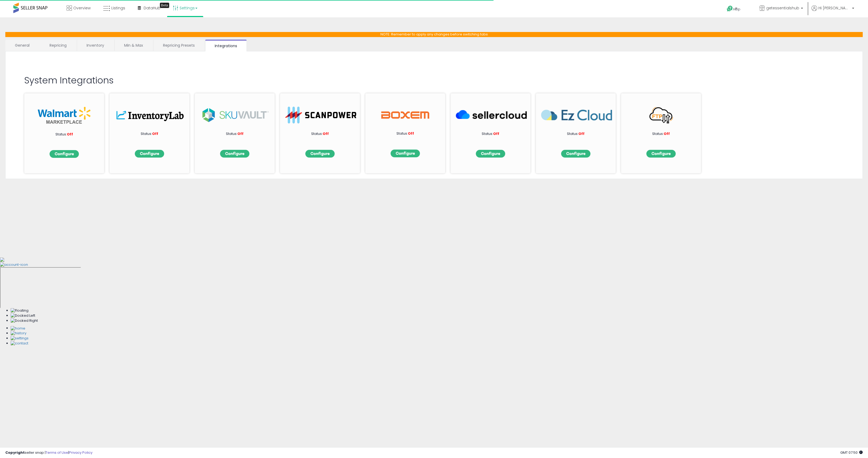 Image resolution: width=868 pixels, height=458 pixels. I want to click on img: Home, so click(18, 328).